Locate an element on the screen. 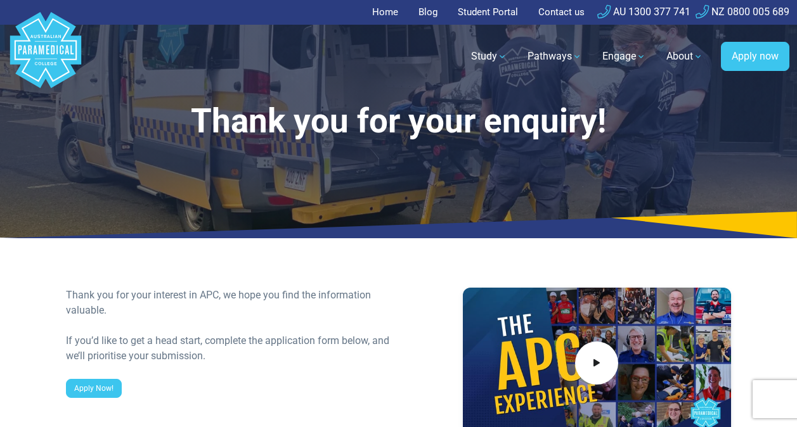 This screenshot has width=797, height=427. h1: Thank you for your enquiry! is located at coordinates (398, 121).